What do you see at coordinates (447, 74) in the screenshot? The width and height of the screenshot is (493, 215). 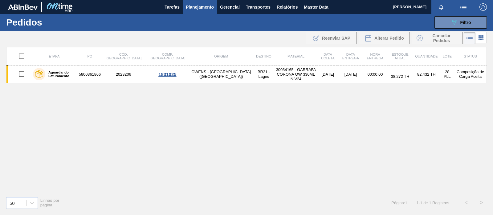 I see `td: 28 PLL` at bounding box center [447, 74].